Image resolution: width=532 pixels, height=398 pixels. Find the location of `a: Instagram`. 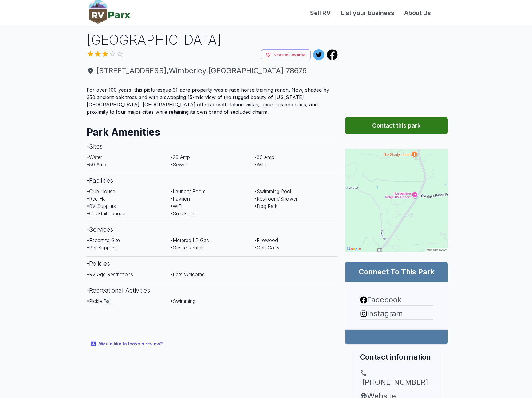

a: Instagram is located at coordinates (396, 314).